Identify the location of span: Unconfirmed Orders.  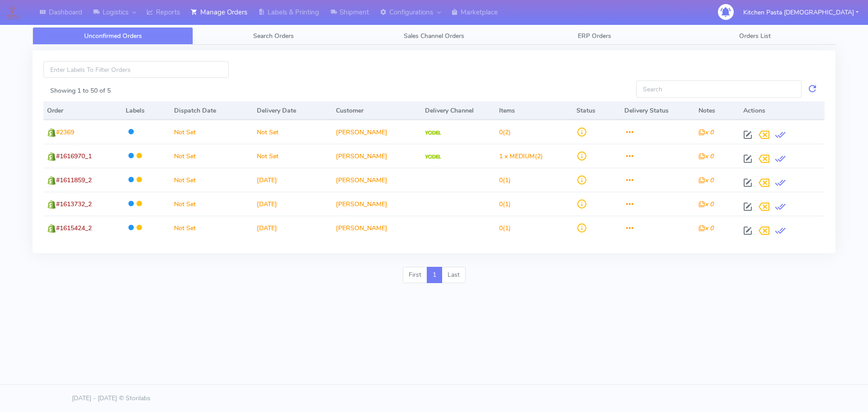
(113, 36).